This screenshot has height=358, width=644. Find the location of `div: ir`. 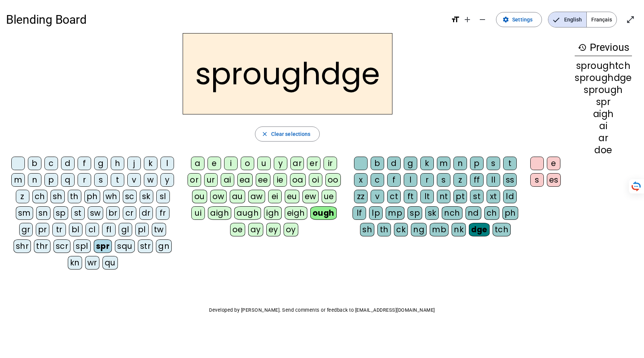

div: ir is located at coordinates (330, 163).